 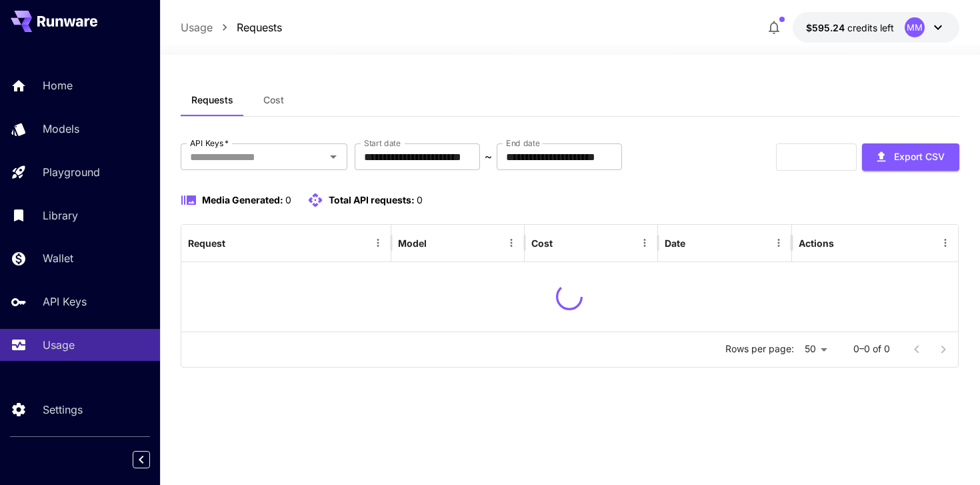 I want to click on div: Actions, so click(x=816, y=243).